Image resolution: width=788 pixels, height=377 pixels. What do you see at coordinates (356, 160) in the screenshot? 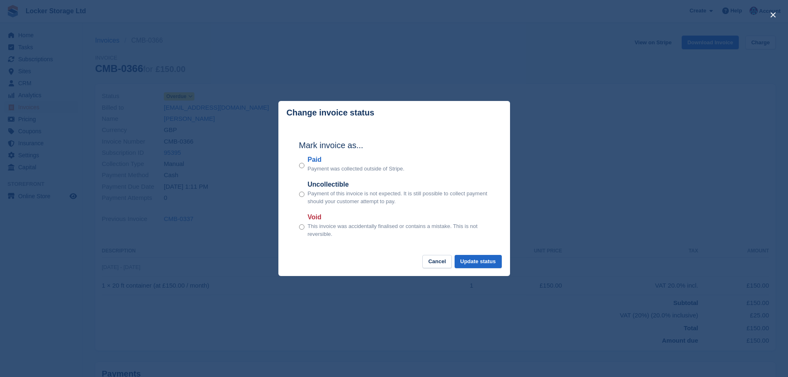
I see `label: Paid` at bounding box center [356, 160].